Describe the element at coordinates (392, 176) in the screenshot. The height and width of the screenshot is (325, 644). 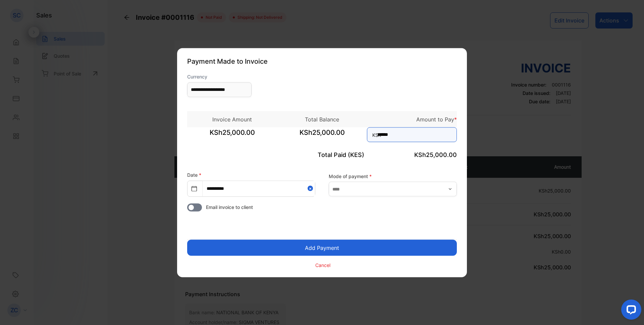
I see `label: Mode of payment` at that location.